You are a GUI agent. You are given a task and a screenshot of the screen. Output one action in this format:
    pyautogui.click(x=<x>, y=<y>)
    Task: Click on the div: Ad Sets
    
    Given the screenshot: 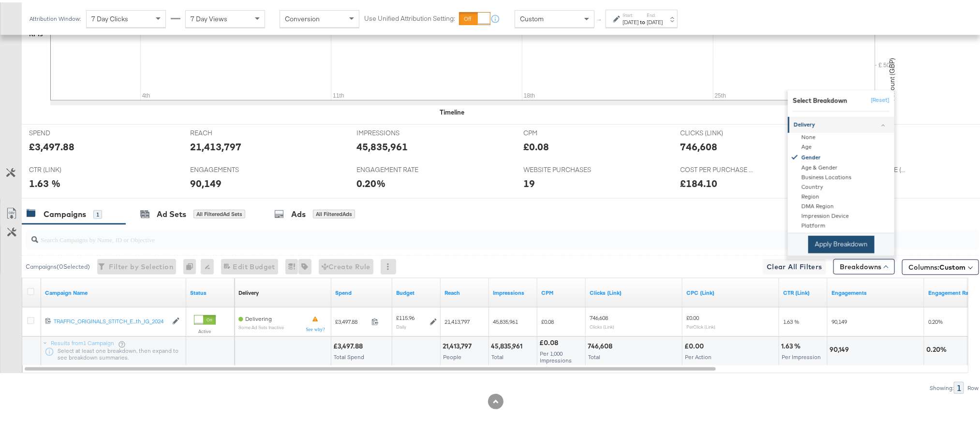 What is the action you would take?
    pyautogui.click(x=171, y=212)
    